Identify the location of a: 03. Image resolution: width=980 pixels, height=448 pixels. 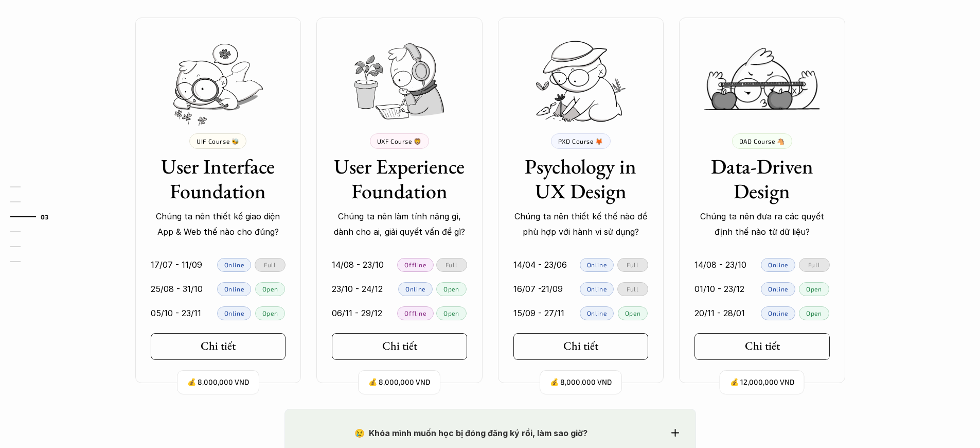
(35, 217).